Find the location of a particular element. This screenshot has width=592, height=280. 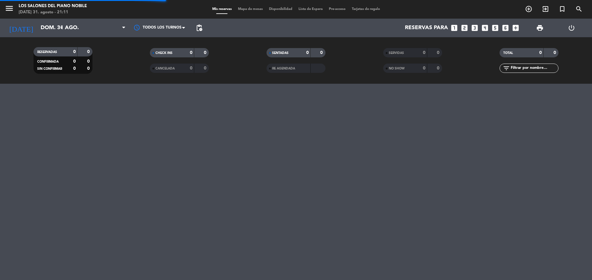

input: Filtrar por nombre... is located at coordinates (534, 68).